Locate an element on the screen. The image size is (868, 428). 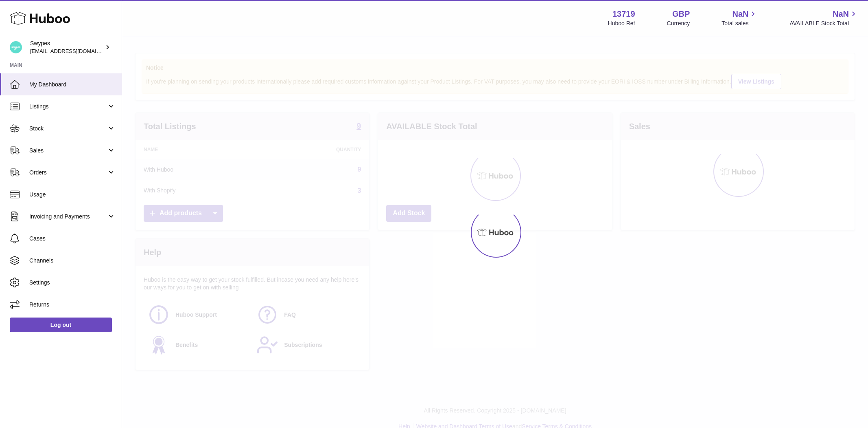
span: Listings is located at coordinates (68, 107).